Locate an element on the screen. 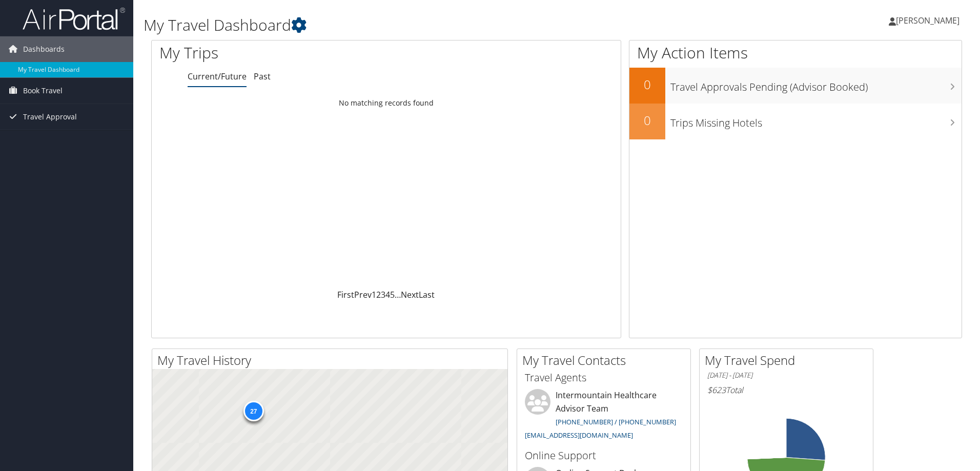 The height and width of the screenshot is (471, 980). img: airportal-logo.png is located at coordinates (74, 19).